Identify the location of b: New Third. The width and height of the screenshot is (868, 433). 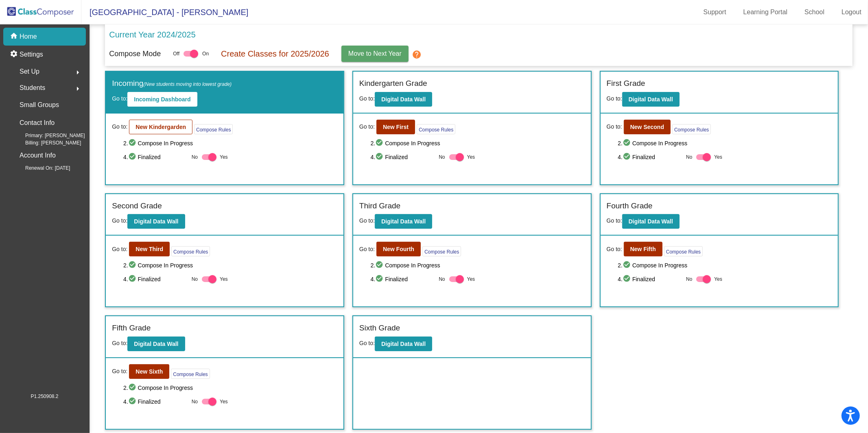
(150, 249).